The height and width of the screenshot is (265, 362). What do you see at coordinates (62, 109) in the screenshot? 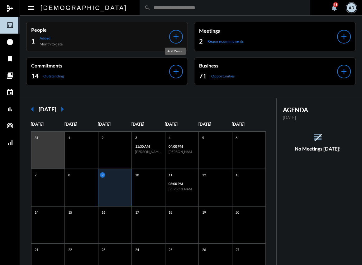
I see `mat-icon: arrow_right` at bounding box center [62, 109].